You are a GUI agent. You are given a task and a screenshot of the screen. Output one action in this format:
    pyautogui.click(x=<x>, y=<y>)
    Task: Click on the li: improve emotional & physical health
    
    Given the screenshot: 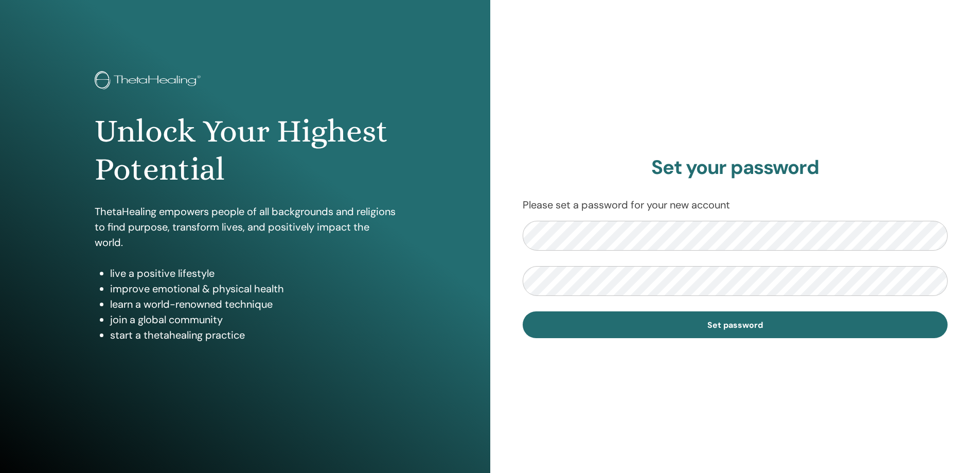 What is the action you would take?
    pyautogui.click(x=252, y=288)
    